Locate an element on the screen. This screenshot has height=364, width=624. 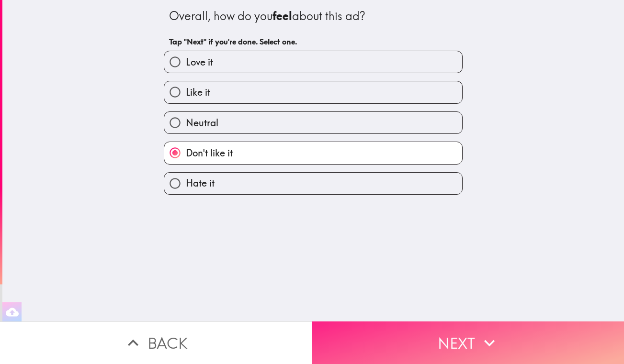
span: Neutral is located at coordinates (202, 123).